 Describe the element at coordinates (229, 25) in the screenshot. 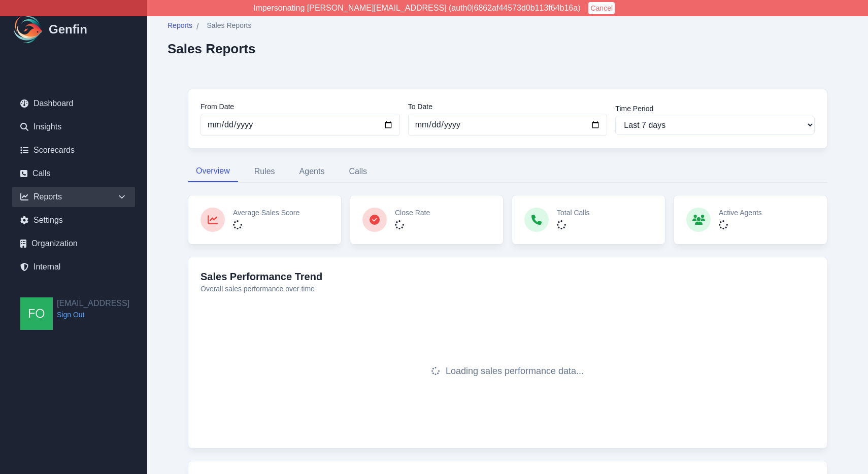

I see `span: Sales Reports` at that location.